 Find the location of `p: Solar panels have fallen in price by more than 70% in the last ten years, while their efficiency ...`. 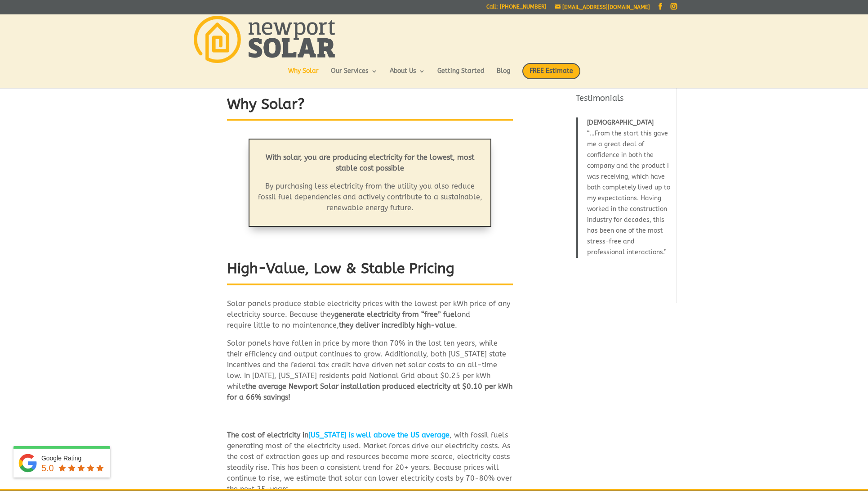

p: Solar panels have fallen in price by more than 70% in the last ten years, while their efficiency ... is located at coordinates (370, 370).